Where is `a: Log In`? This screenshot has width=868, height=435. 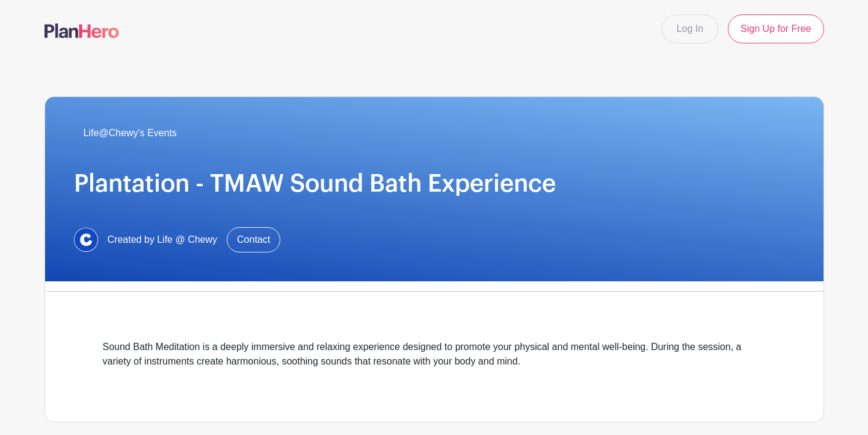
a: Log In is located at coordinates (690, 29).